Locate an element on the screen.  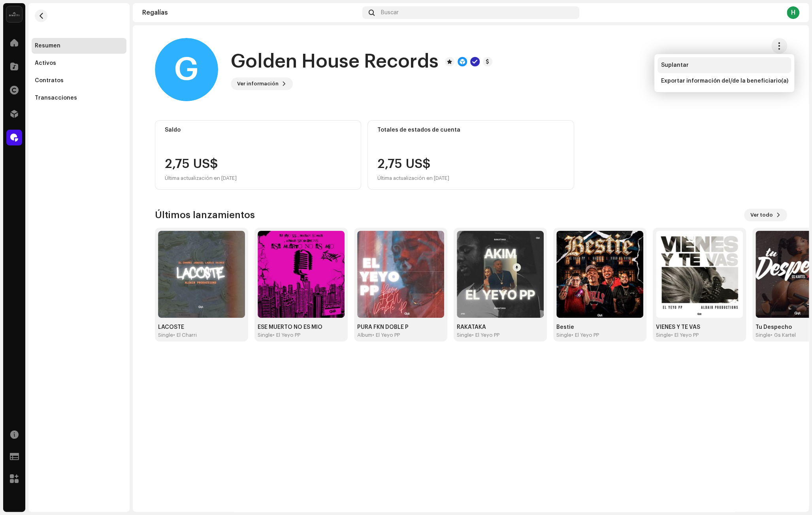
div: Bestie is located at coordinates (600, 327).